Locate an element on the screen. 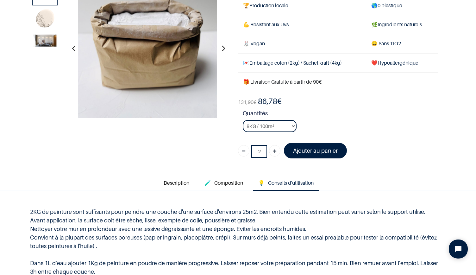  font: 🎁 Livraison Gratuite à partir de 90€ is located at coordinates (282, 82).